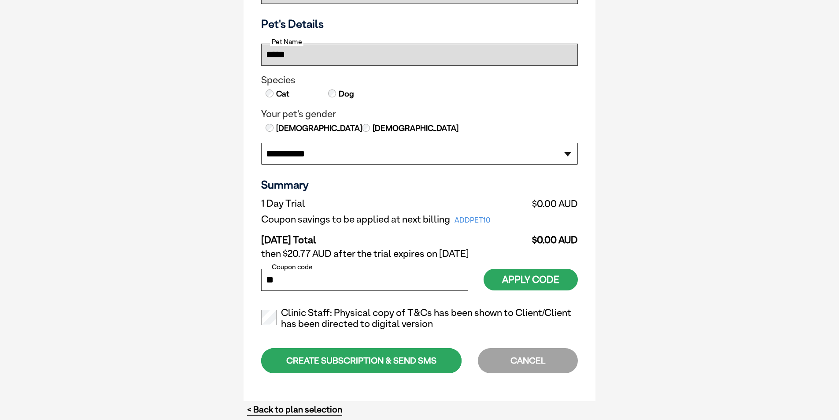 The width and height of the screenshot is (839, 420). What do you see at coordinates (393, 204) in the screenshot?
I see `td: 1 Day Trial` at bounding box center [393, 204].